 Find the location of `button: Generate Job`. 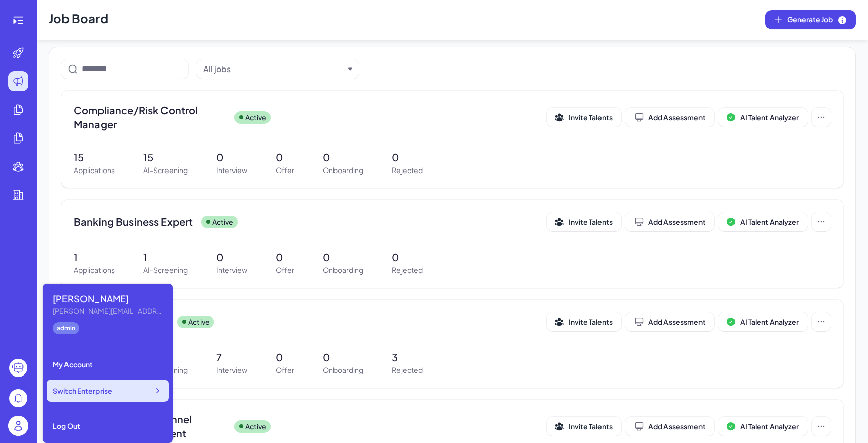

button: Generate Job is located at coordinates (810, 20).